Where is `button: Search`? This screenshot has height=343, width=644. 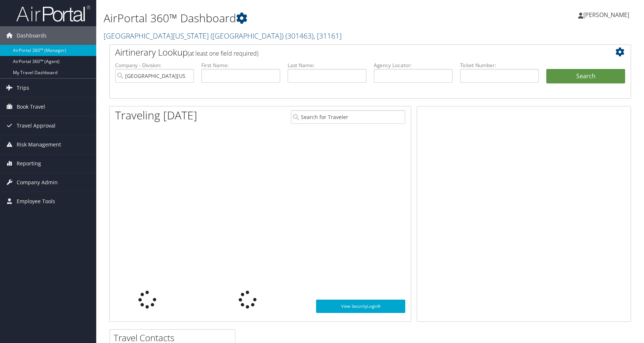 button: Search is located at coordinates (586, 77).